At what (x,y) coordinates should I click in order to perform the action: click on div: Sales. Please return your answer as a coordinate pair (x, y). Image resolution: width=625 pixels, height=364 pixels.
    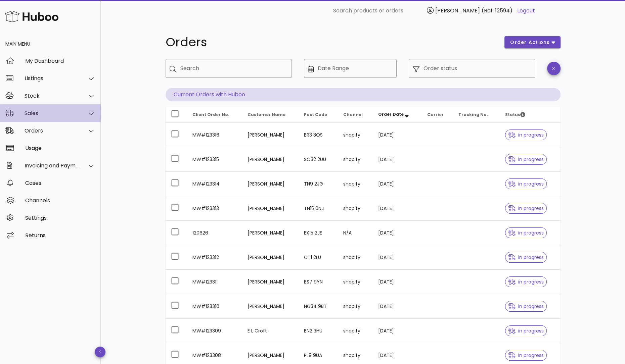
    Looking at the image, I should click on (51, 113).